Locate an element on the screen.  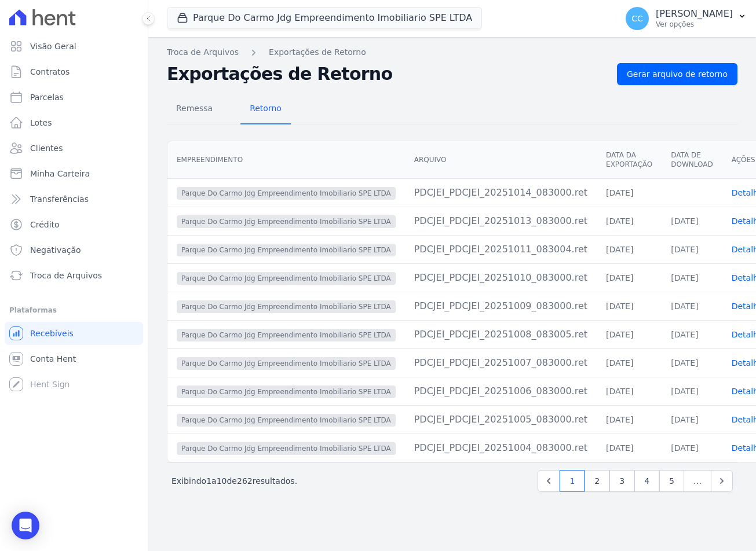
div: PDCJEI_PDCJEI_20251010_083000.ret is located at coordinates (500, 277).